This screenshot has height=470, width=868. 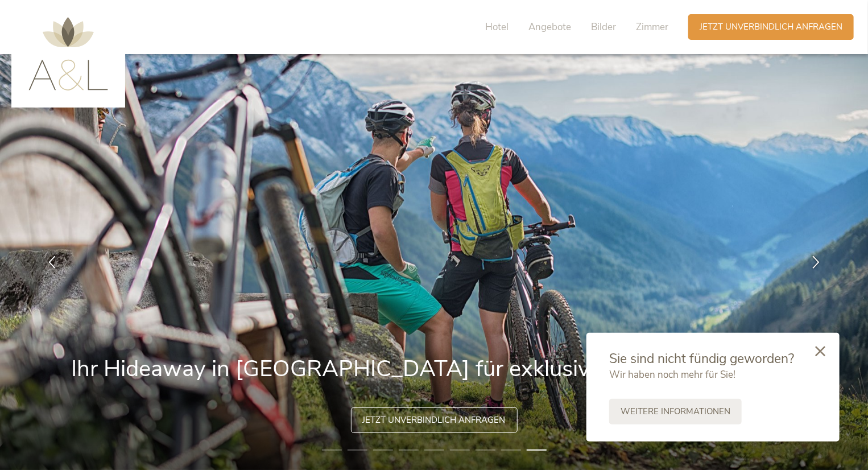 I want to click on span: Angebote, so click(x=550, y=27).